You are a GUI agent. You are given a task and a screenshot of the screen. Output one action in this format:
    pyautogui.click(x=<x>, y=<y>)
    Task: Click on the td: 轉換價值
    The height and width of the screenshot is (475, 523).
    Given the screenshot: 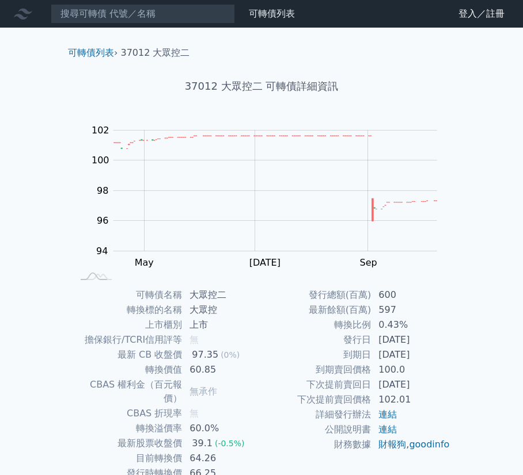 What is the action you would take?
    pyautogui.click(x=127, y=370)
    